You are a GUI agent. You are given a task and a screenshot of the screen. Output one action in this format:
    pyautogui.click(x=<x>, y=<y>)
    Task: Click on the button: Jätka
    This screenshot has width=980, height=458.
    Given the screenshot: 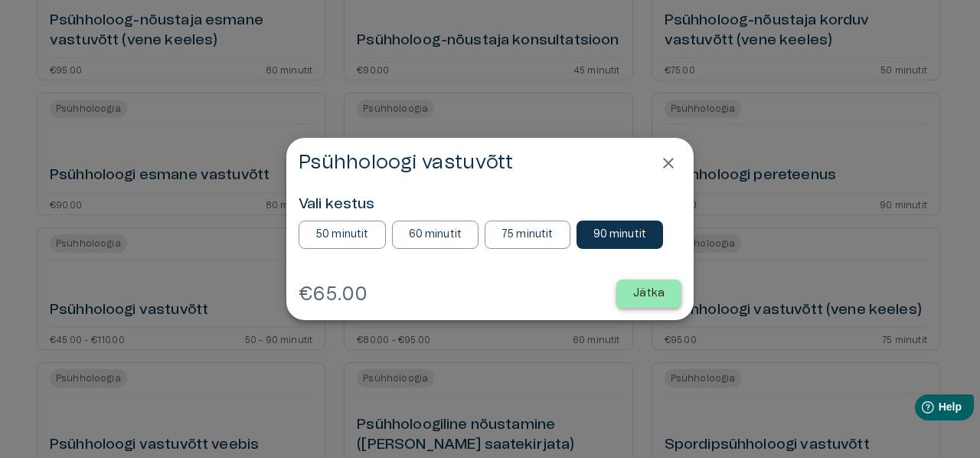 What is the action you would take?
    pyautogui.click(x=649, y=293)
    